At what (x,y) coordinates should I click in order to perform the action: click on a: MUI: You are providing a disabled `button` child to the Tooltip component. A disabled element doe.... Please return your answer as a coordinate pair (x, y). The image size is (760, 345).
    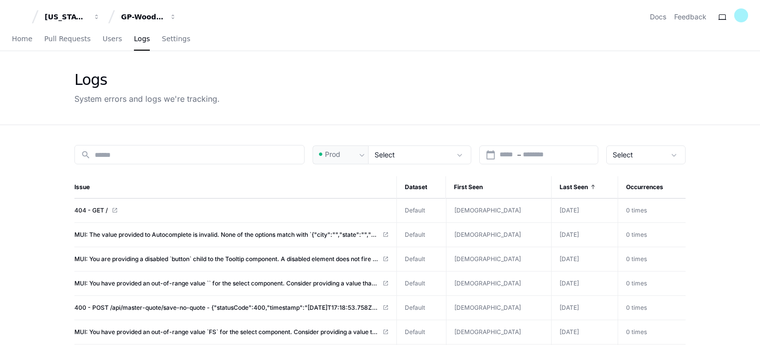
    Looking at the image, I should click on (231, 259).